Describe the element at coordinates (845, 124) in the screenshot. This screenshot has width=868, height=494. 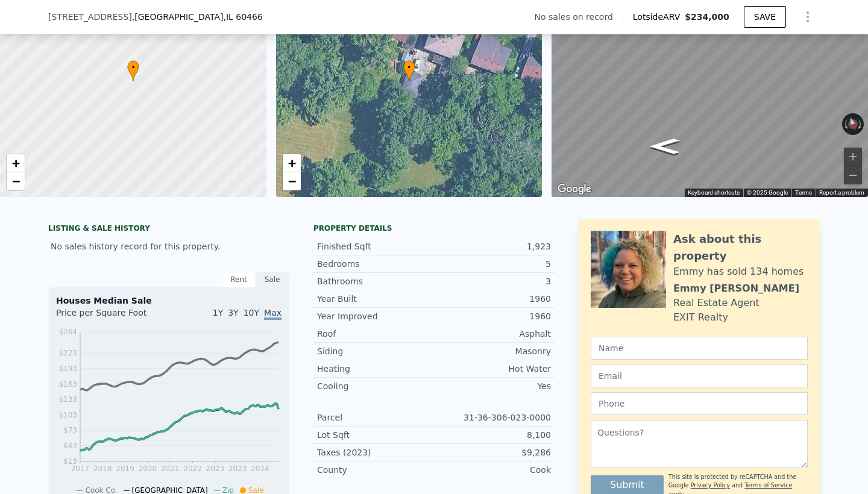
I see `button: Rotate counterclockwise` at that location.